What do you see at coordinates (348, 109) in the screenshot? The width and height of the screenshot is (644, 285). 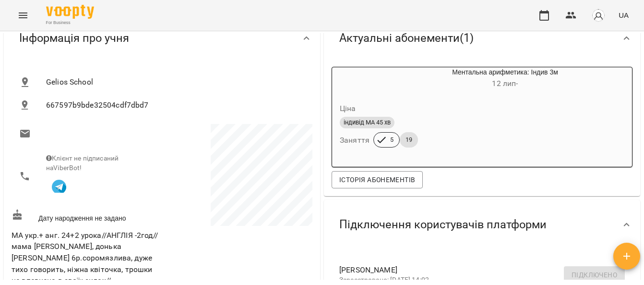 I see `h6: Ціна` at bounding box center [348, 109].